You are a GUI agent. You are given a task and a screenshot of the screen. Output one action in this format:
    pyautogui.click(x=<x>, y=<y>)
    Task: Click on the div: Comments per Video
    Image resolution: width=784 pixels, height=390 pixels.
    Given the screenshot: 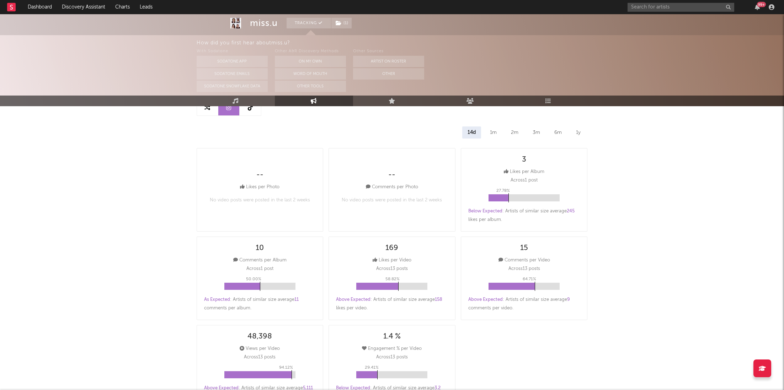 What is the action you would take?
    pyautogui.click(x=524, y=260)
    